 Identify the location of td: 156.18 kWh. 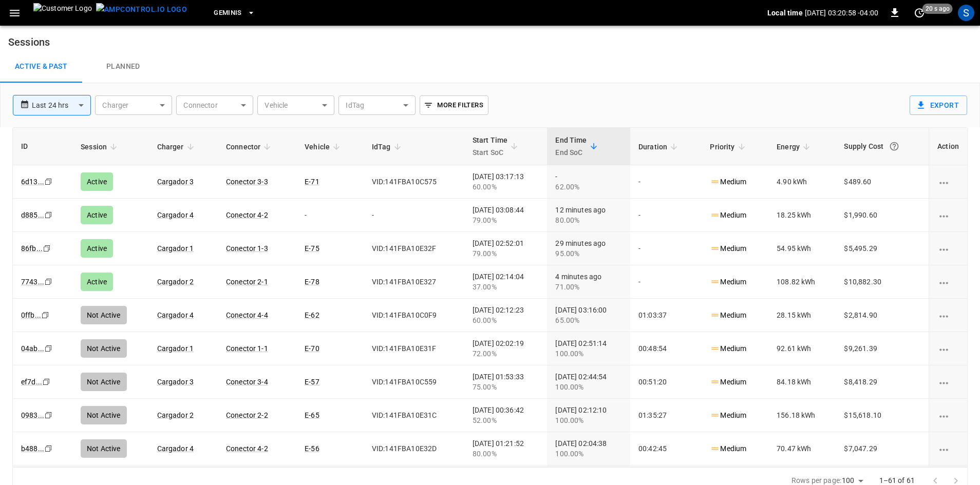
(802, 415).